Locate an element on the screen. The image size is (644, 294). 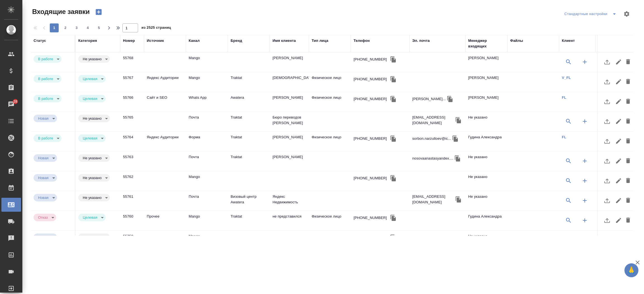
td: 55764 is located at coordinates (132, 142).